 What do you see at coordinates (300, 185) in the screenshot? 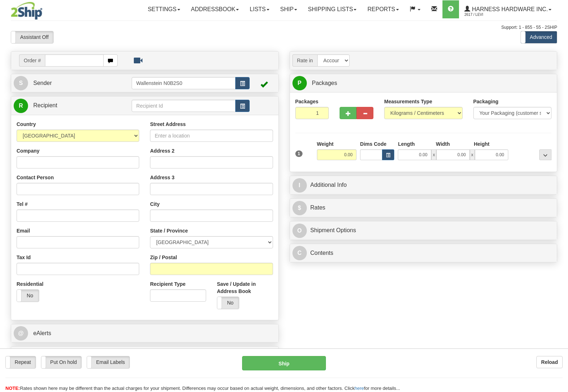
I see `span: I` at bounding box center [300, 185].